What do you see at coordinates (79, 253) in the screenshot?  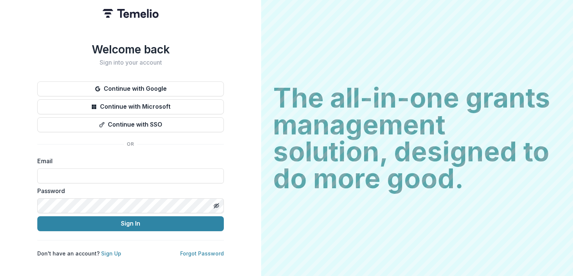 I see `p: Don't have an account?` at bounding box center [79, 253].